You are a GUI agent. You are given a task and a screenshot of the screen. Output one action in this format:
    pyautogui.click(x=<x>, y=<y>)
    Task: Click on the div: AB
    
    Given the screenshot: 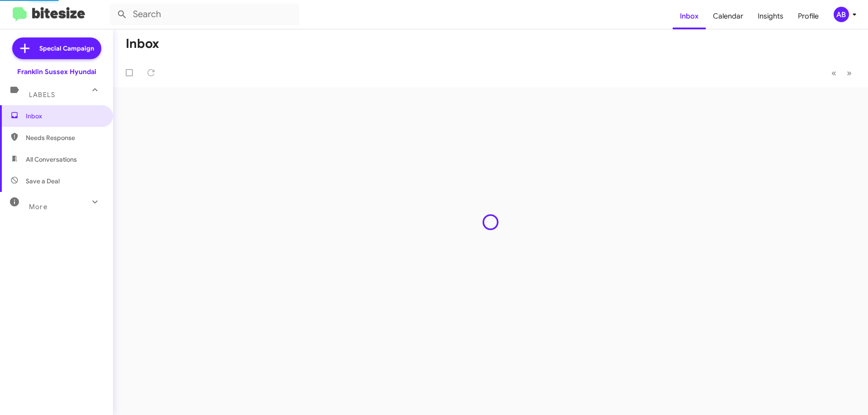 What is the action you would take?
    pyautogui.click(x=841, y=15)
    